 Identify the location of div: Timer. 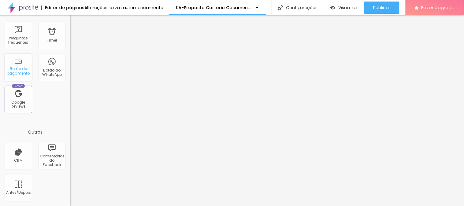
(52, 40).